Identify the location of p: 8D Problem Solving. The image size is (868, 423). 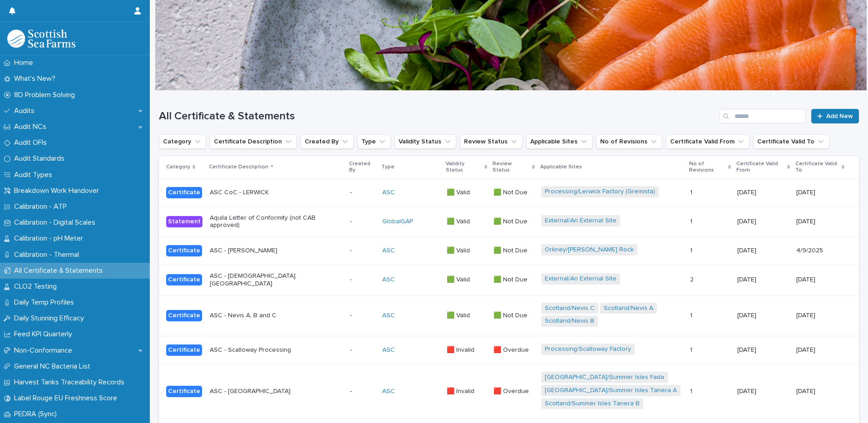
(46, 95).